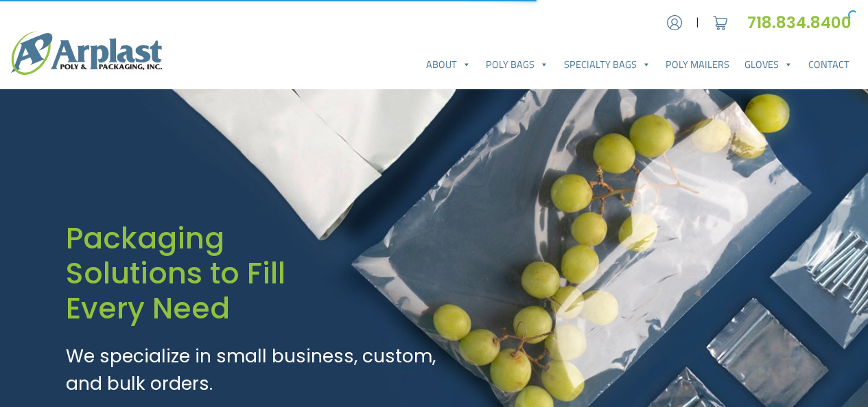 This screenshot has width=868, height=407. I want to click on p: We specialize in small business, custom, and bulk orders., so click(253, 370).